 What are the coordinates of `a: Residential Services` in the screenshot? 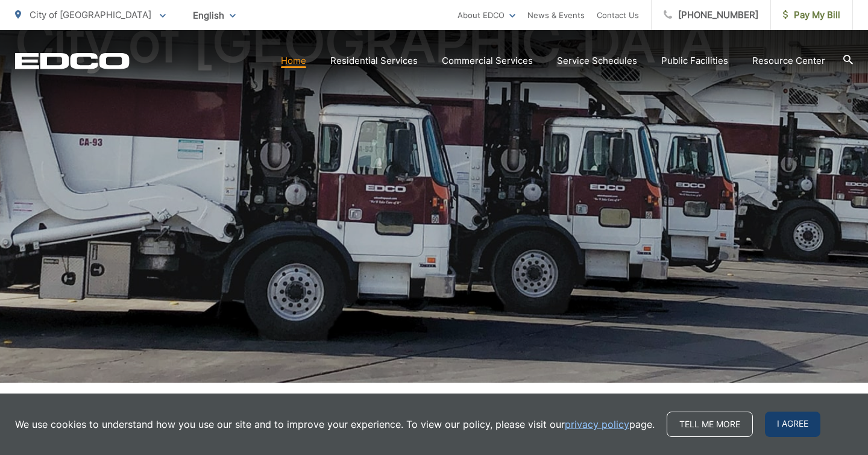 It's located at (374, 61).